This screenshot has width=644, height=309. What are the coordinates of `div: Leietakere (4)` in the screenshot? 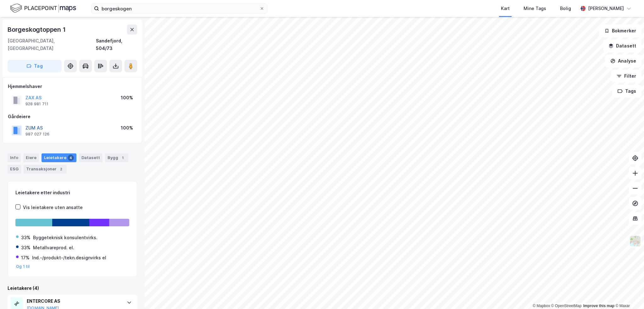 It's located at (72, 289).